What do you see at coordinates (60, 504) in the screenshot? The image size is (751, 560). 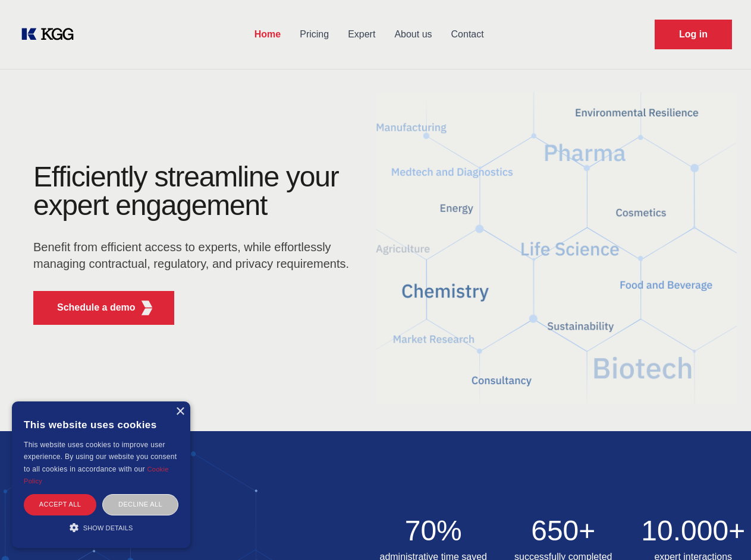 I see `div: Accept all` at bounding box center [60, 504].